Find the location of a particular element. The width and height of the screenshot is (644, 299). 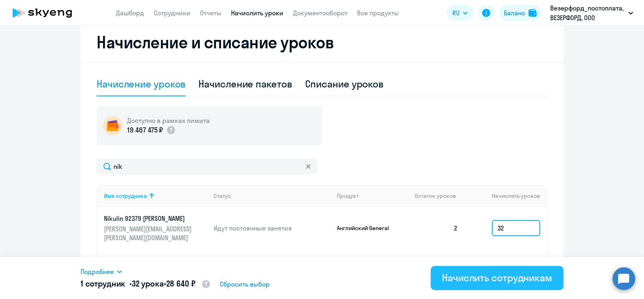

span: Сбросить выбор is located at coordinates (245, 284).